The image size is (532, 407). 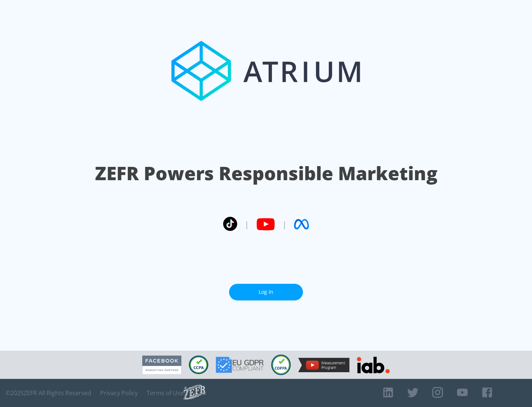 I want to click on img: YouTube Measurement Program, so click(x=324, y=365).